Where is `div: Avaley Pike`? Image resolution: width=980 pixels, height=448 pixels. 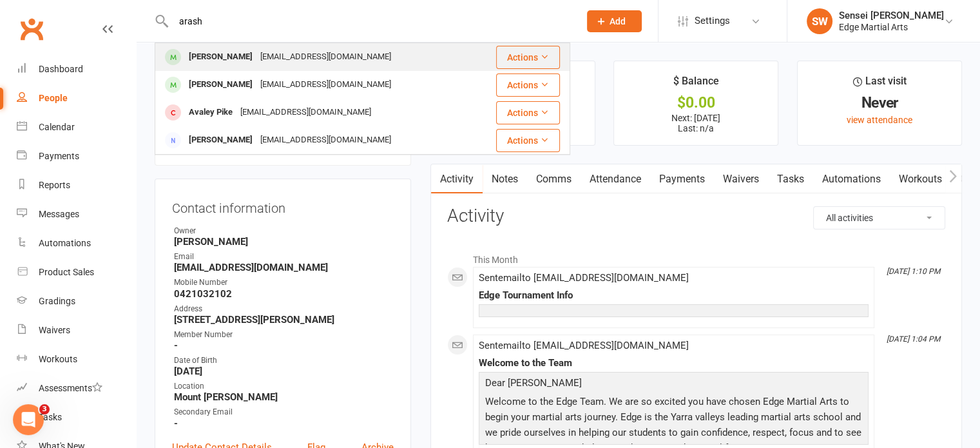
div: Avaley Pike is located at coordinates (211, 112).